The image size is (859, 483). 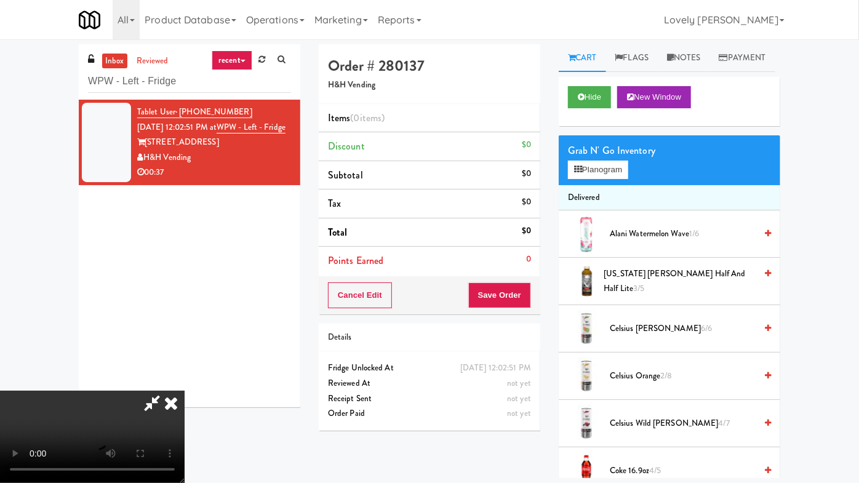 I want to click on span: Celsius Orange, so click(x=683, y=376).